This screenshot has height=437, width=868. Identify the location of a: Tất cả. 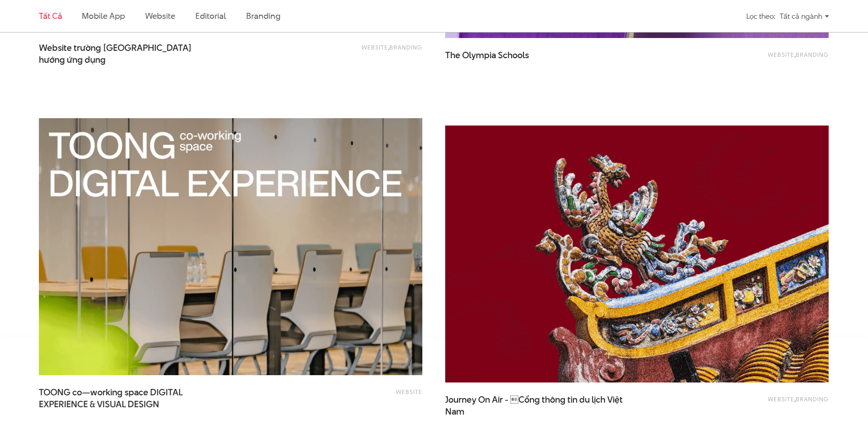
(50, 16).